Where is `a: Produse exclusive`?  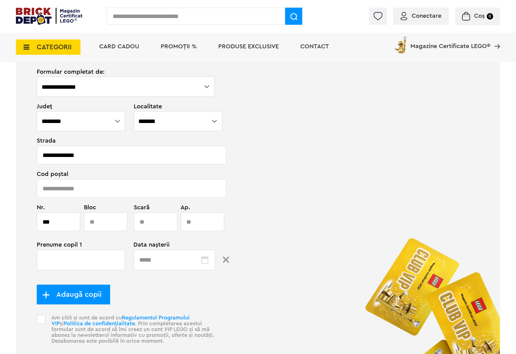 a: Produse exclusive is located at coordinates (249, 47).